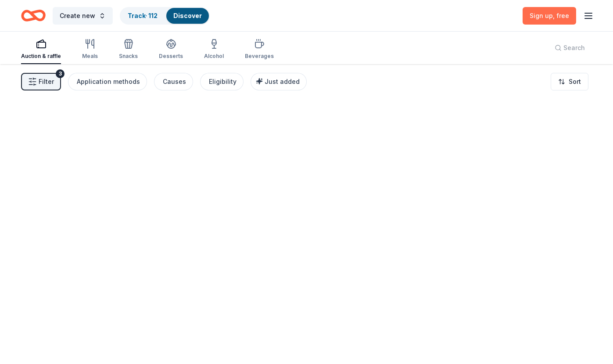 The image size is (613, 364). Describe the element at coordinates (213, 49) in the screenshot. I see `button: Alcohol` at that location.